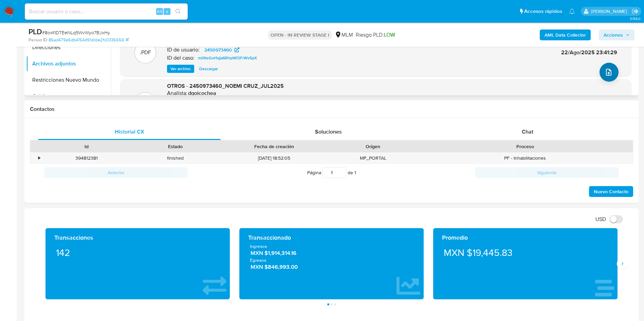  Describe the element at coordinates (571, 11) in the screenshot. I see `a: Notificaciones` at that location.